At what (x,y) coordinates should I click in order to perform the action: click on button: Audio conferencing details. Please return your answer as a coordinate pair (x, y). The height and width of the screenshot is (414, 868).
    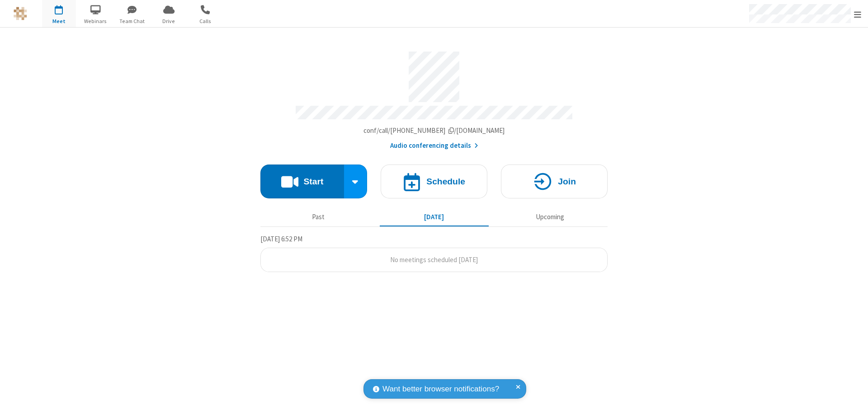
    Looking at the image, I should click on (434, 146).